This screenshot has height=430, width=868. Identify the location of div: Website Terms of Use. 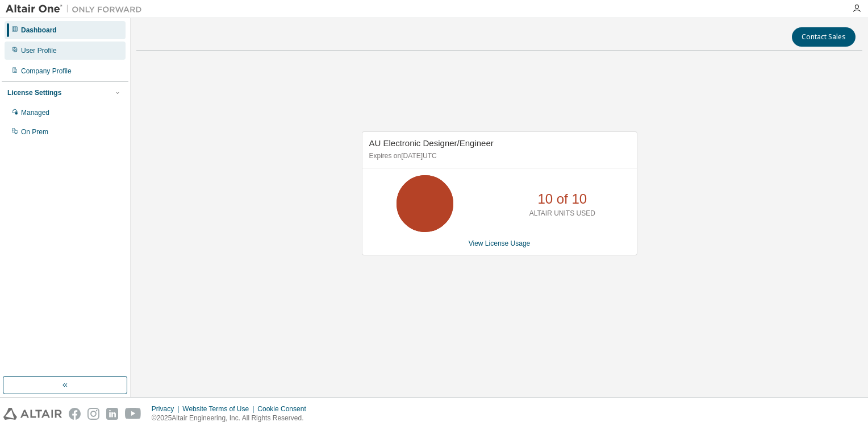
(220, 409).